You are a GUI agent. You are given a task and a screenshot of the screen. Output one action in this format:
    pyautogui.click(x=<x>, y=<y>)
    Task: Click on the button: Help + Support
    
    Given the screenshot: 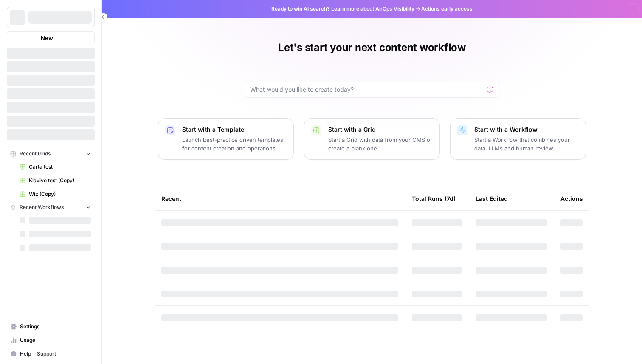 What is the action you would take?
    pyautogui.click(x=50, y=353)
    